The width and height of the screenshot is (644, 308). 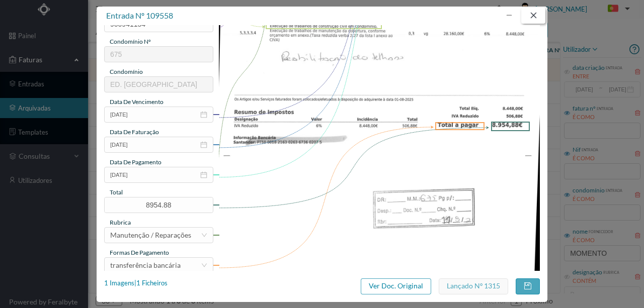 I want to click on button: Ver Doc. Original, so click(x=396, y=286).